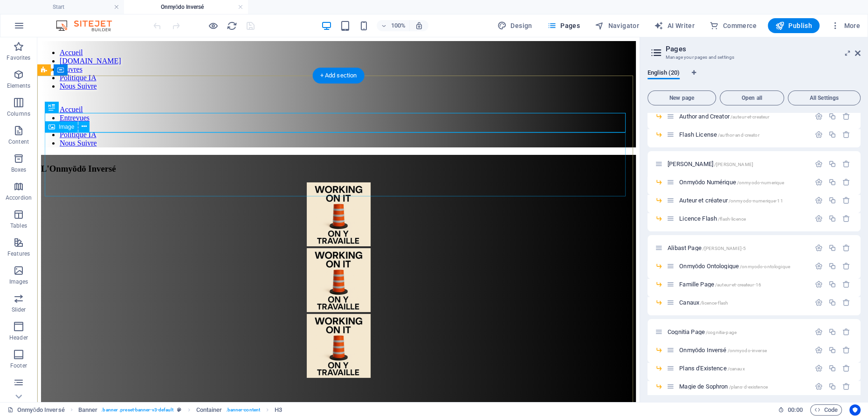  What do you see at coordinates (36, 410) in the screenshot?
I see `a: Click to cancel selection. Double-click to open Pages` at bounding box center [36, 410].